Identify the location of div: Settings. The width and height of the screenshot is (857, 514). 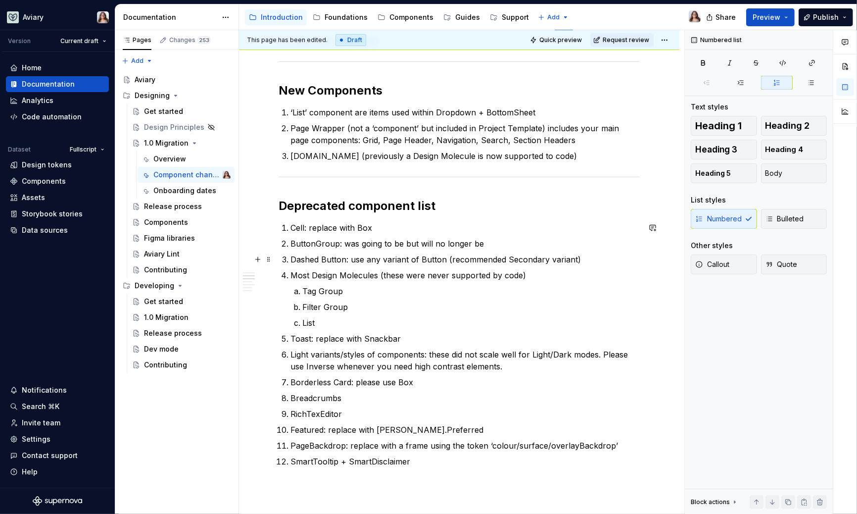
(36, 439).